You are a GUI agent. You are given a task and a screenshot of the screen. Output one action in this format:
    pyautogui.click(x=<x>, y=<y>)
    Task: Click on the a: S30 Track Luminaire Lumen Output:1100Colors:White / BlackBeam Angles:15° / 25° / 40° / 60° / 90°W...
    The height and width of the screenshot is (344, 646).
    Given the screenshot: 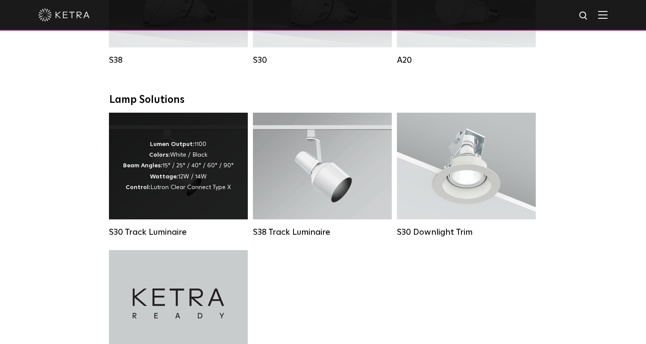 What is the action you would take?
    pyautogui.click(x=178, y=175)
    